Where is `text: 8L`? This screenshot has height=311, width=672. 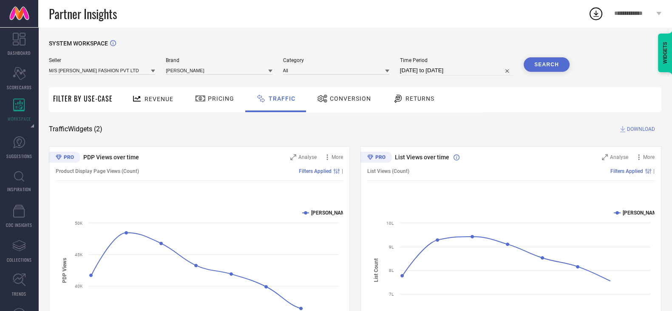 text: 8L is located at coordinates (392, 270).